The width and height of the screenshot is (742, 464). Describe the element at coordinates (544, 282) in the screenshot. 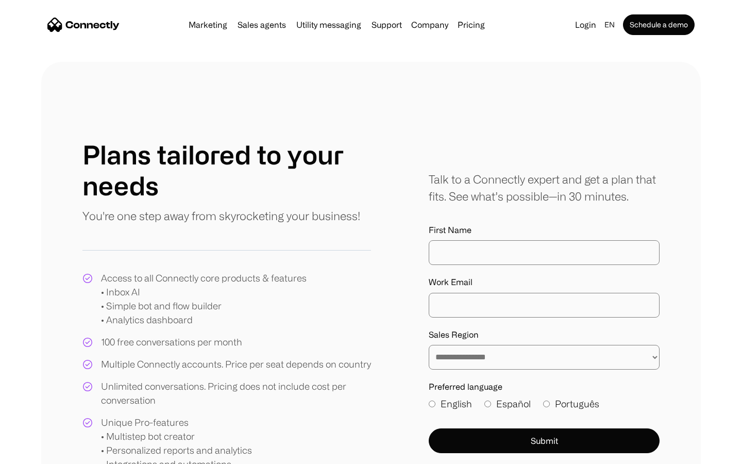

I see `label: Work Email` at that location.